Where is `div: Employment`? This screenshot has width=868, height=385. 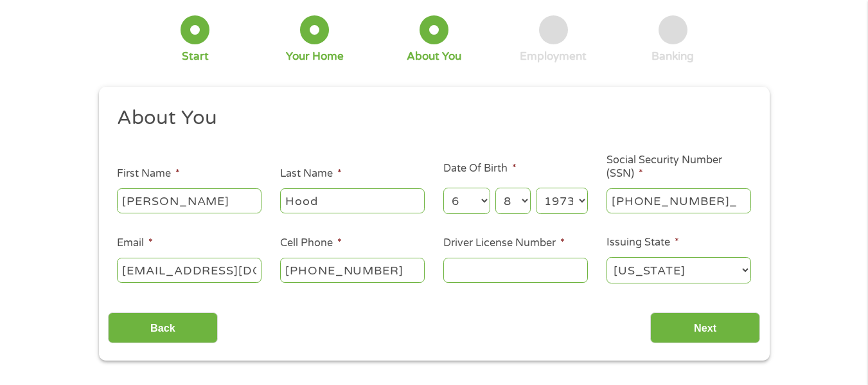 div: Employment is located at coordinates (554, 56).